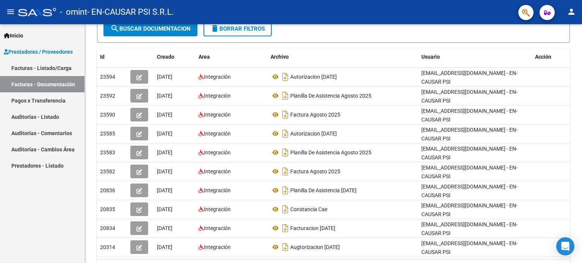  What do you see at coordinates (130, 12) in the screenshot?
I see `span: - EN-CAUSAR PSI S.R.L.` at bounding box center [130, 12].